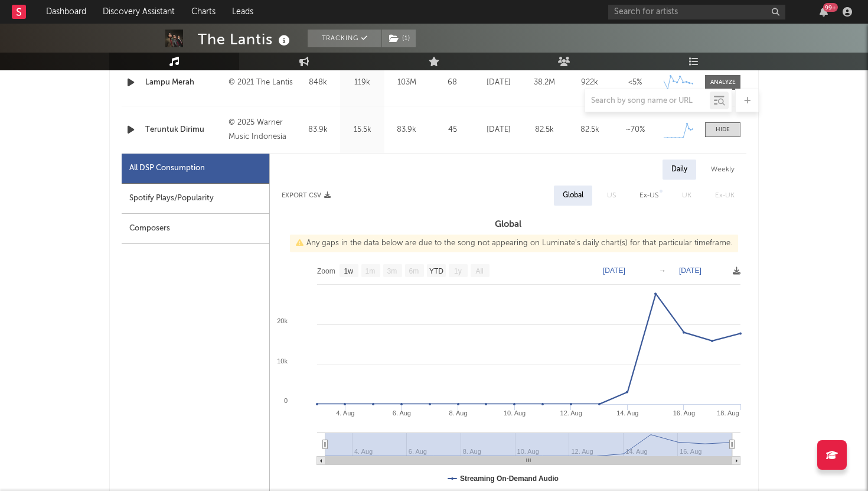 Image resolution: width=868 pixels, height=491 pixels. What do you see at coordinates (590, 83) in the screenshot?
I see `div: 922k` at bounding box center [590, 83].